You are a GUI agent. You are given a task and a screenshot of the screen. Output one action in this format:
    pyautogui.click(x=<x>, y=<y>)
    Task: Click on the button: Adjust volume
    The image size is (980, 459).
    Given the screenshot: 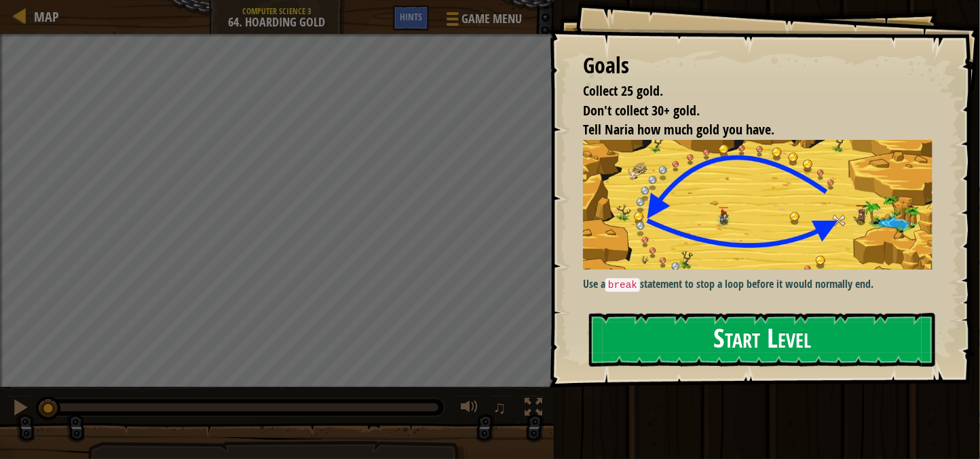 What is the action you would take?
    pyautogui.click(x=470, y=409)
    